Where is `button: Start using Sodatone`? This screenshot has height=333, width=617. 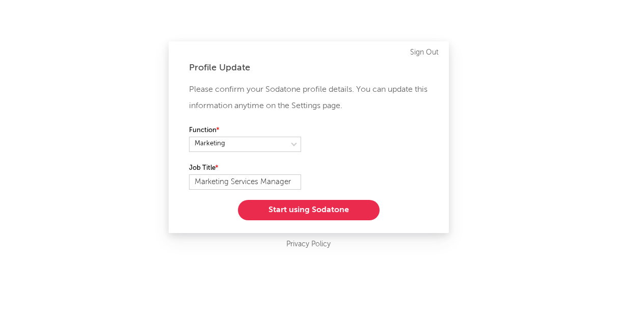
button: Start using Sodatone is located at coordinates (309, 210).